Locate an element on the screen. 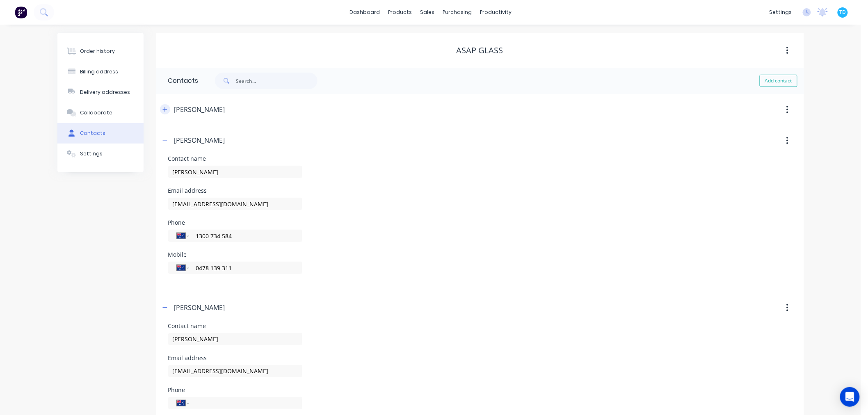 This screenshot has width=868, height=415. button: Settings is located at coordinates (100, 154).